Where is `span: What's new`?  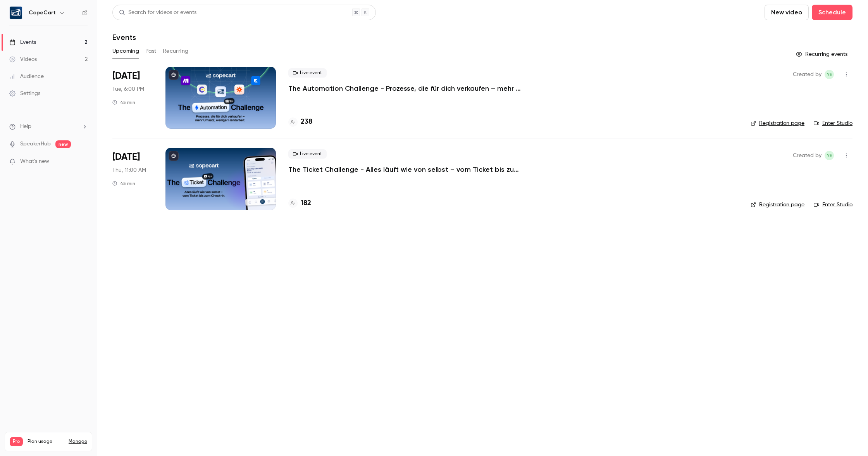 span: What's new is located at coordinates (34, 161).